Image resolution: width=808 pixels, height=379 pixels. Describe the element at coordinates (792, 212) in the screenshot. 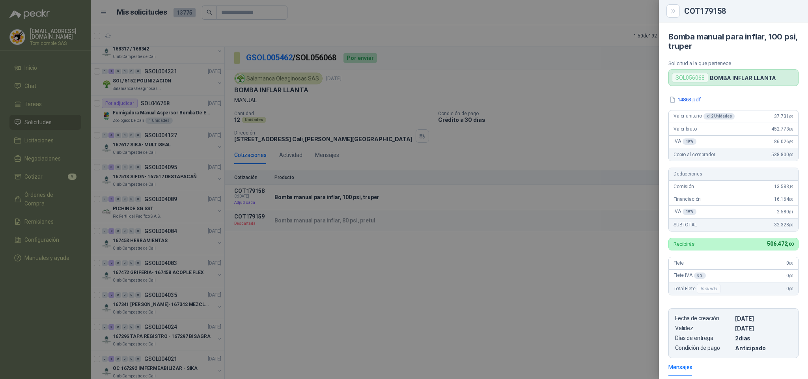

I see `span: ,81` at that location.